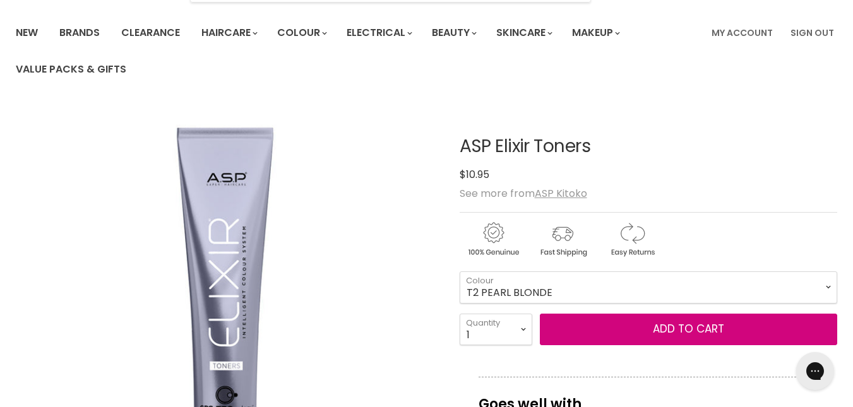 The image size is (853, 407). What do you see at coordinates (474, 174) in the screenshot?
I see `span: $10.95` at bounding box center [474, 174].